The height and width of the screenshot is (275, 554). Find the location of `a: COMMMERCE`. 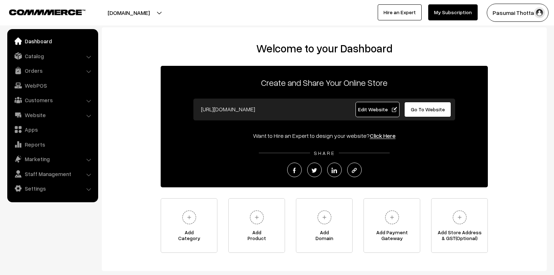

a: COMMMERCE is located at coordinates (41, 12).